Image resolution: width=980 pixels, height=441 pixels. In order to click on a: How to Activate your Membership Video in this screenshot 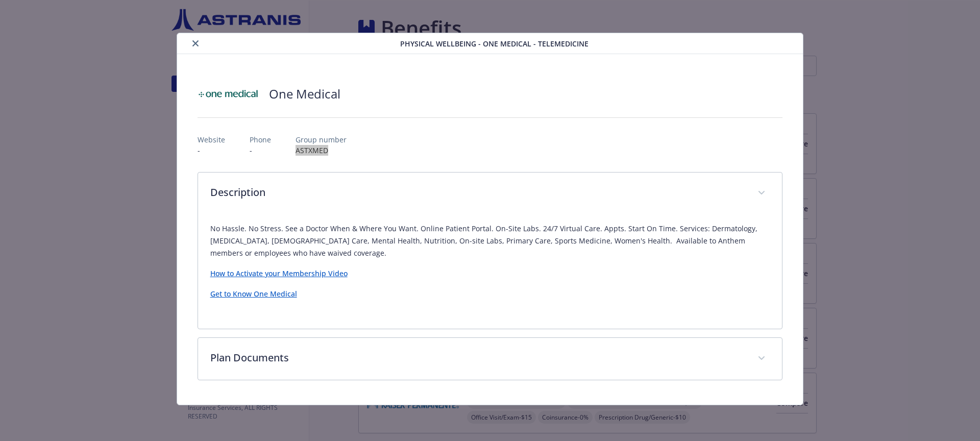, I will do `click(279, 273)`.